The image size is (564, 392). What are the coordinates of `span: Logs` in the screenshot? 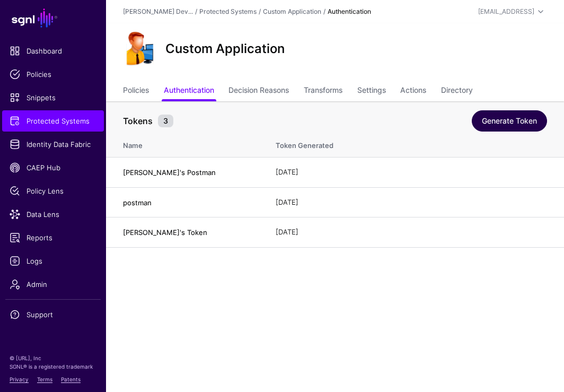 It's located at (53, 261).